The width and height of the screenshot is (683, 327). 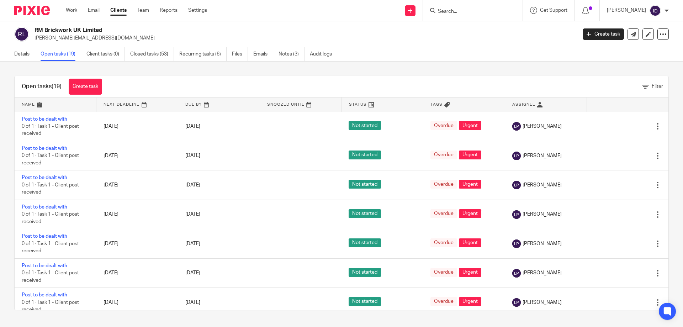 What do you see at coordinates (263, 54) in the screenshot?
I see `a: Emails` at bounding box center [263, 54].